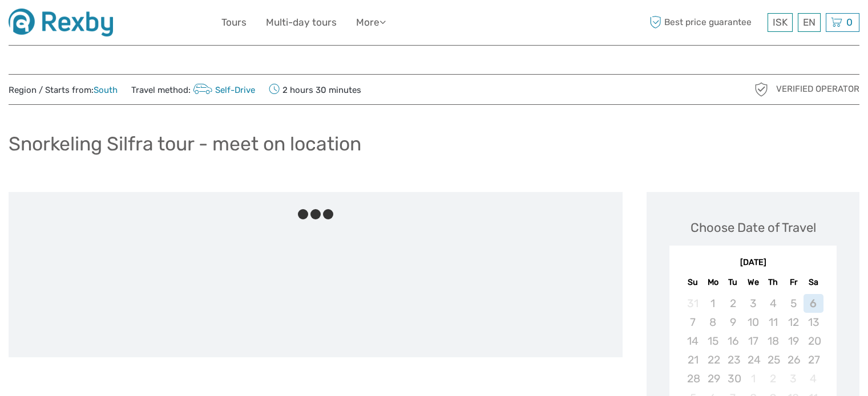 Image resolution: width=868 pixels, height=396 pixels. I want to click on div: Not available Tuesday, September 16th, 2025, so click(733, 341).